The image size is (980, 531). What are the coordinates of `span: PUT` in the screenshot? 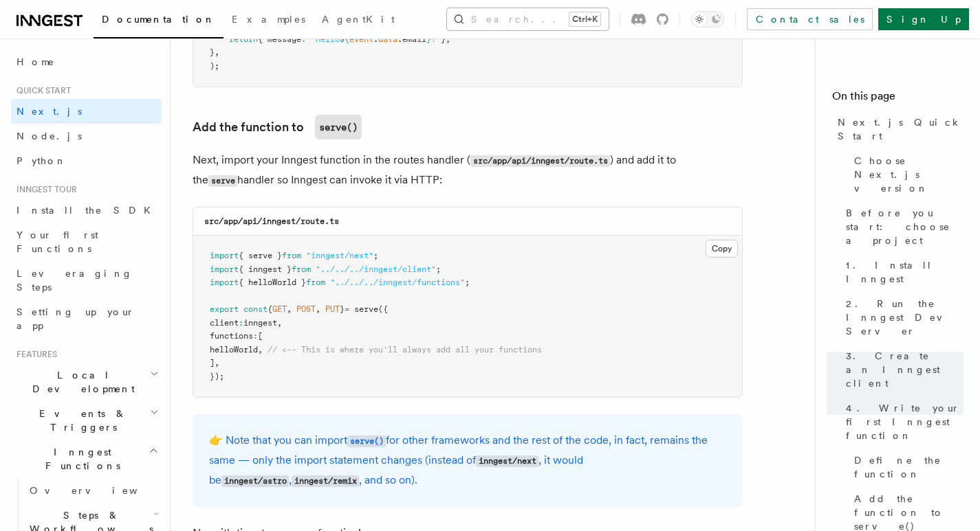 It's located at (332, 309).